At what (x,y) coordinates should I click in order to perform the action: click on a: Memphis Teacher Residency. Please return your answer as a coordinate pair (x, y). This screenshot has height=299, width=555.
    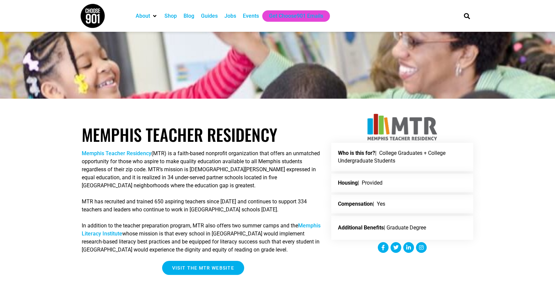
    Looking at the image, I should click on (116, 153).